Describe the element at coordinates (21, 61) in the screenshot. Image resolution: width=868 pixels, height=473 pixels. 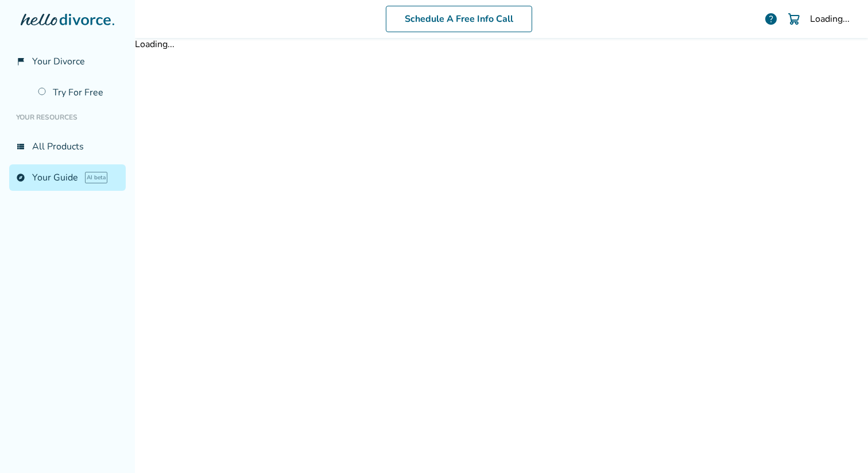
I see `span: flag_2` at that location.